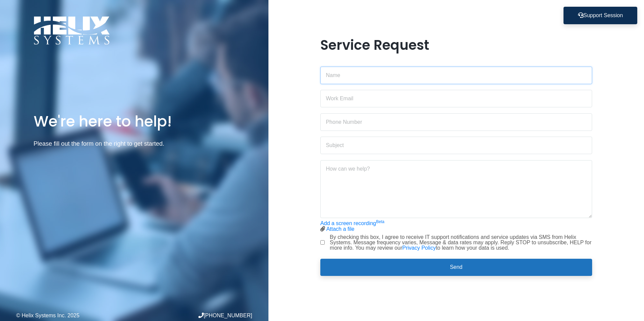 This screenshot has width=644, height=321. What do you see at coordinates (456, 122) in the screenshot?
I see `input: Phone Number` at bounding box center [456, 122].